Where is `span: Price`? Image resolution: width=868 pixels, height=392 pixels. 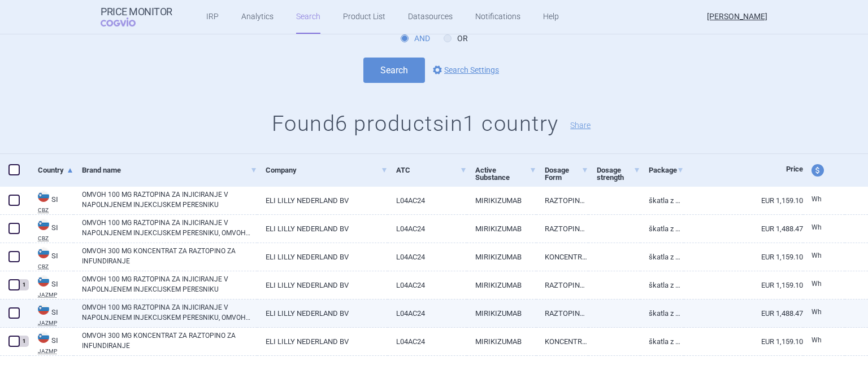
span: Price is located at coordinates (795, 169).